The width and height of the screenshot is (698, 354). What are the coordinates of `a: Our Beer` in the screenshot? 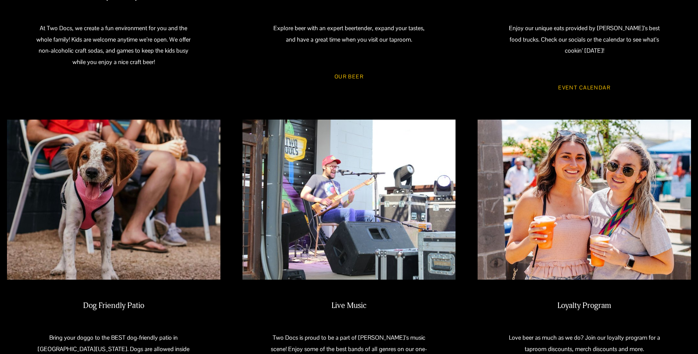 It's located at (349, 76).